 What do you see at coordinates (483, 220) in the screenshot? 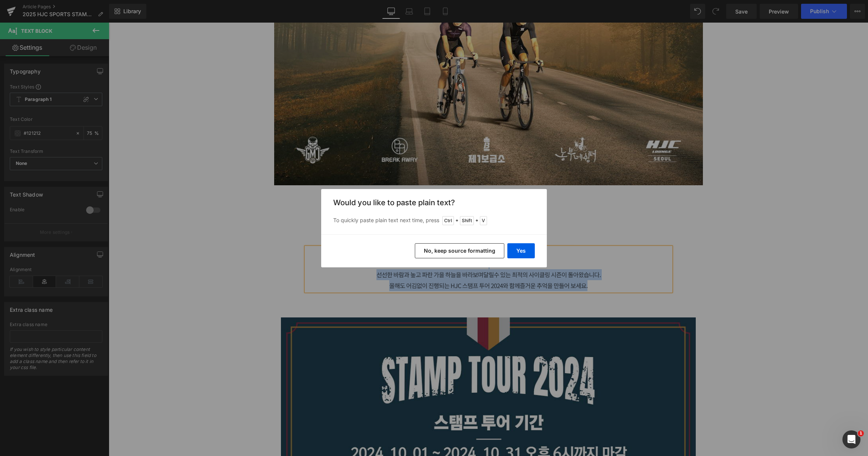
I see `span: V` at bounding box center [483, 220].